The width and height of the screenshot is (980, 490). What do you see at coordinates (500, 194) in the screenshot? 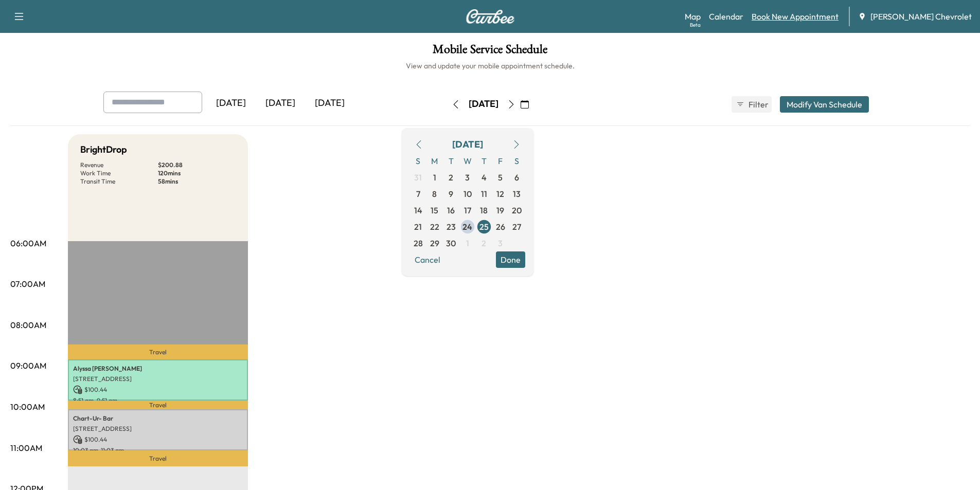
I see `span: 12` at bounding box center [500, 194].